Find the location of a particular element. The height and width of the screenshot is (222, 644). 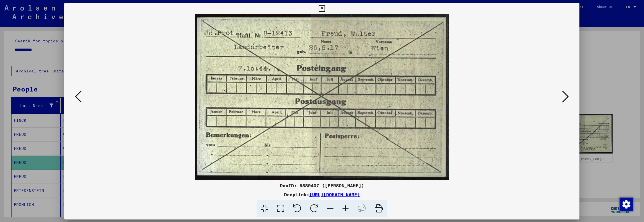

img: 001.jpg is located at coordinates (322, 97).